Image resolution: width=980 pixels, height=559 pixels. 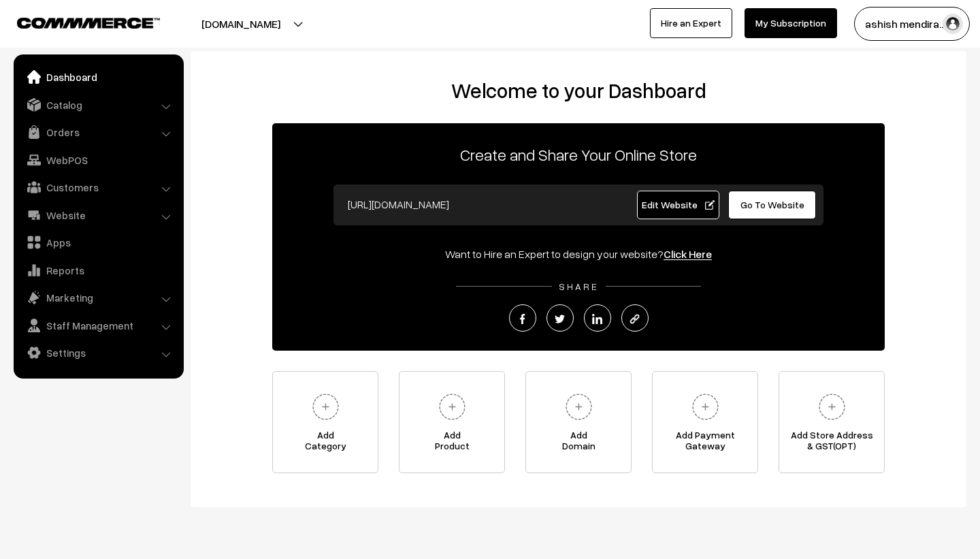 What do you see at coordinates (772, 205) in the screenshot?
I see `a: Go To Website` at bounding box center [772, 205].